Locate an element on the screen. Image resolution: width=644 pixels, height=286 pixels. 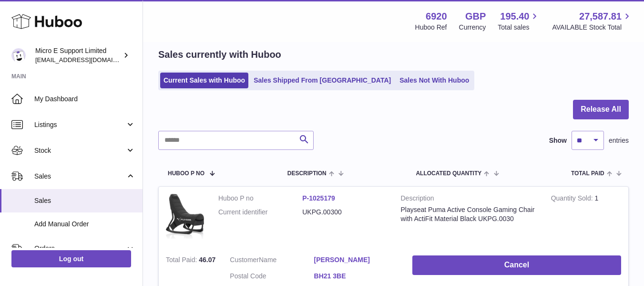
a: Log out is located at coordinates (71, 259).